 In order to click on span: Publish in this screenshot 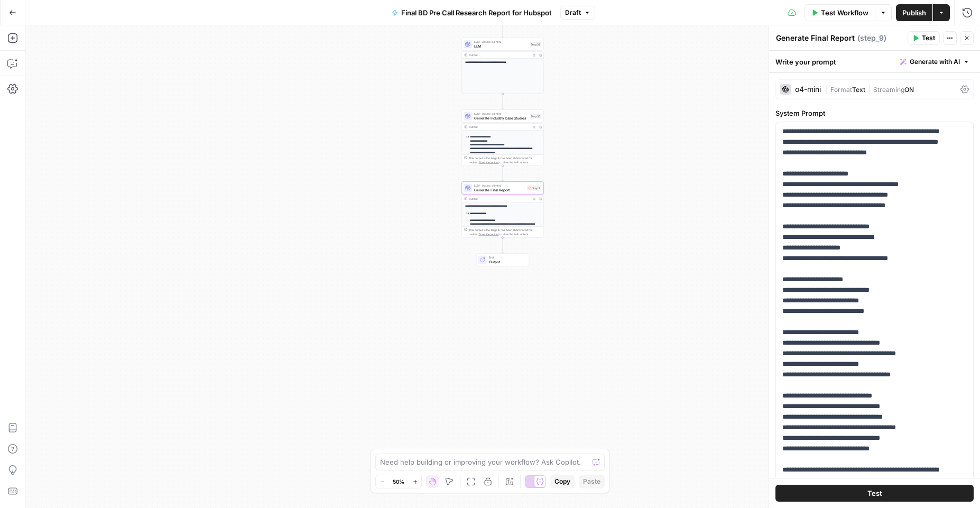, I will do `click(915, 12)`.